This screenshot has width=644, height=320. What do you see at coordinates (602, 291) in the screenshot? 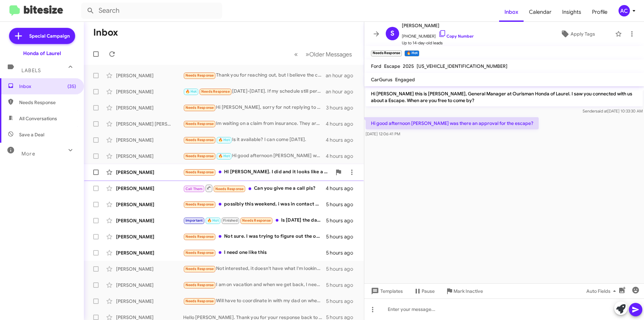
I see `span: Auto Fields` at bounding box center [602, 291].